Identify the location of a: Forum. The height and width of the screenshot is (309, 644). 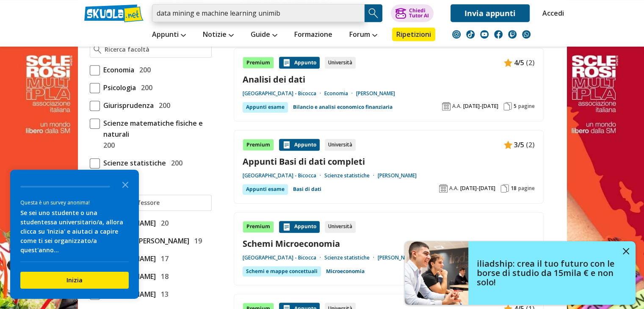
(363, 35).